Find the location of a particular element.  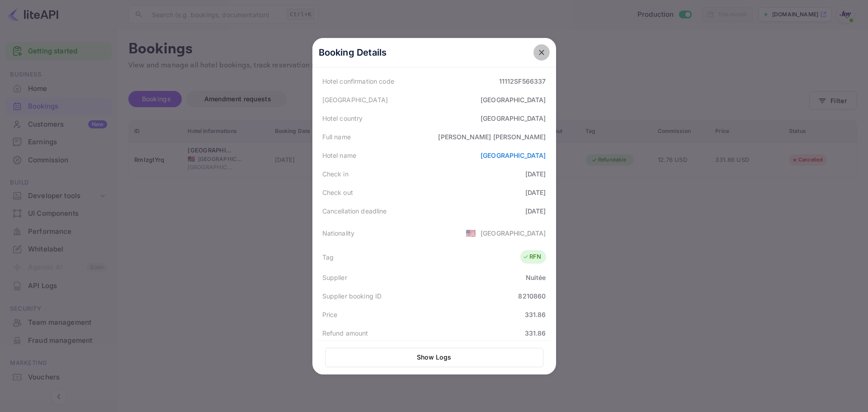

button: close is located at coordinates (542, 53).